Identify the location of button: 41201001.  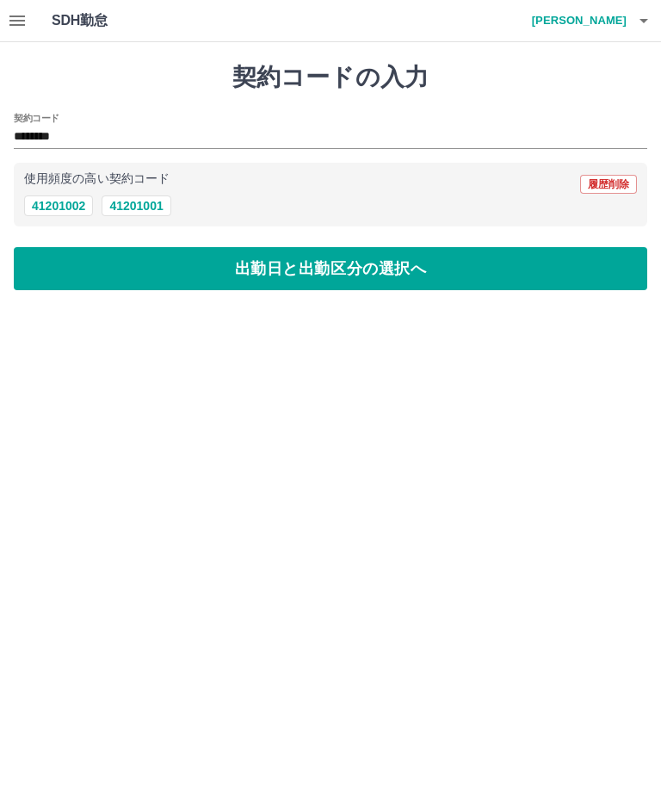
(136, 205).